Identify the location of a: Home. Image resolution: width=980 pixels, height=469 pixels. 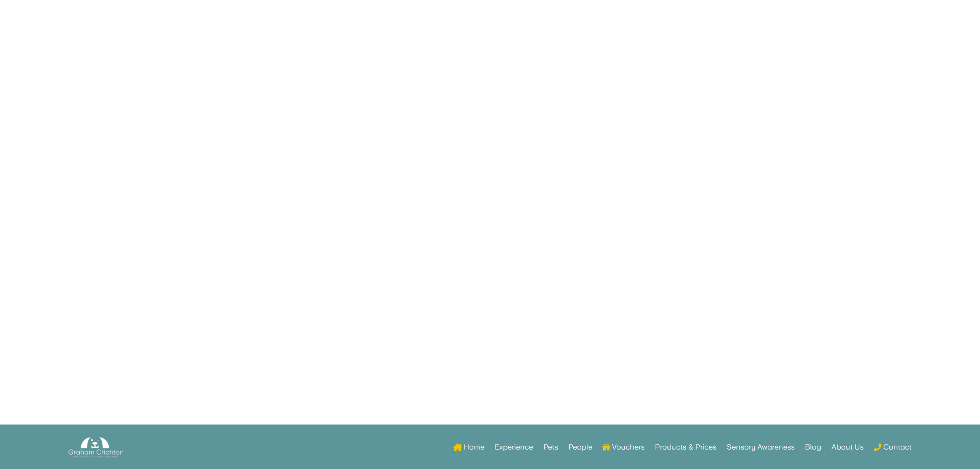
(469, 447).